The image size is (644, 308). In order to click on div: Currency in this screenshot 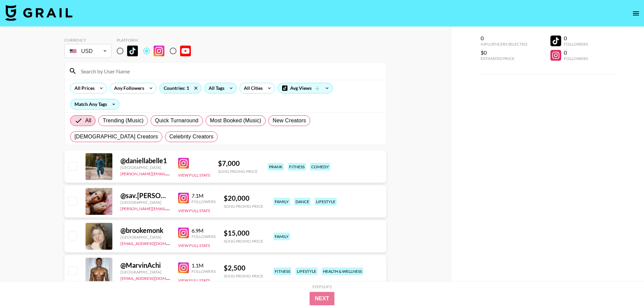, I will do `click(88, 40)`.